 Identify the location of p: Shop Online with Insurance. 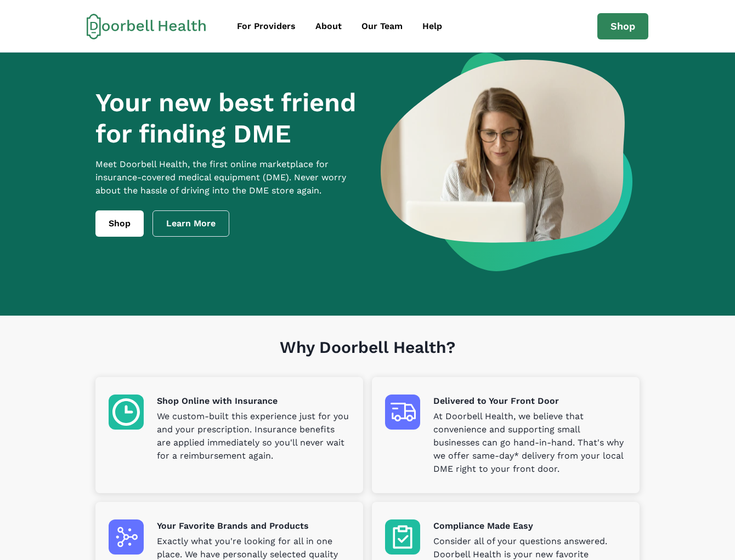
(253, 401).